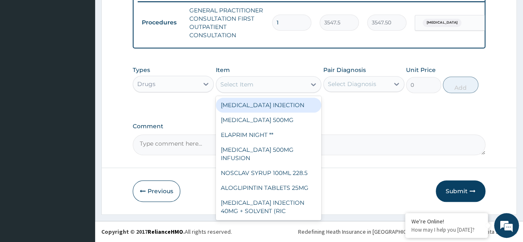  Describe the element at coordinates (309, 126) in the screenshot. I see `label: Comment` at that location.